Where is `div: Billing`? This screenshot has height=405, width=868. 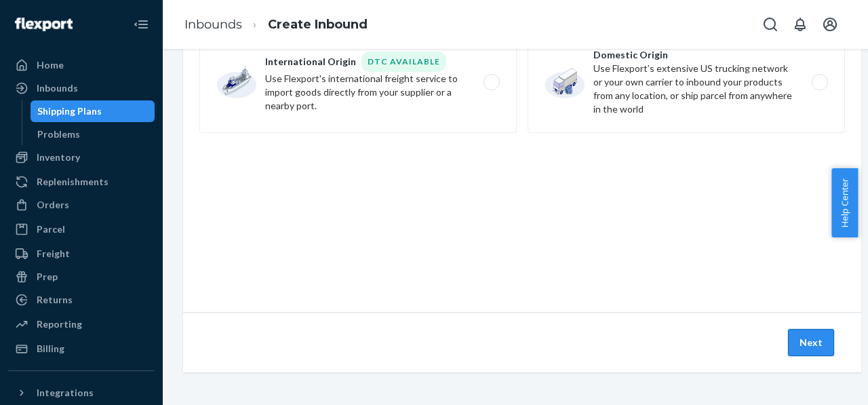
div: Billing is located at coordinates (50, 348).